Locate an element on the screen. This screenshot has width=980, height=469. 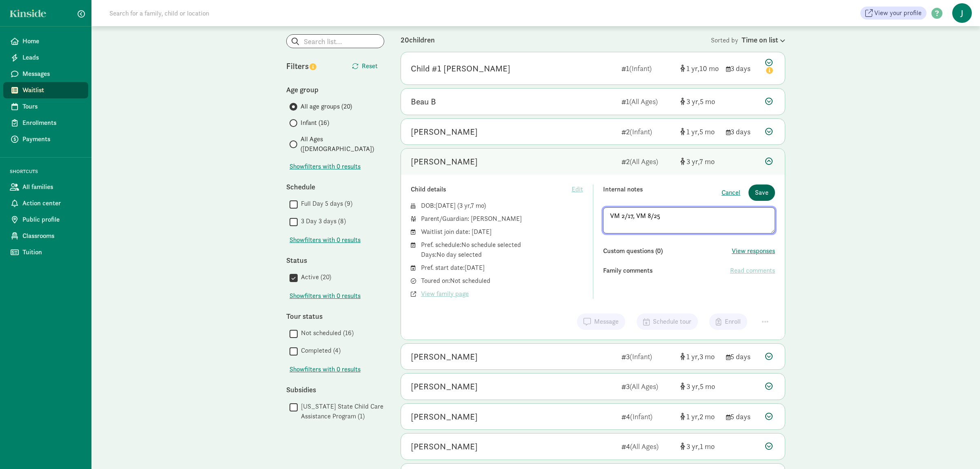
div: Pref. schedule: No schedule selected Days: No day selected is located at coordinates (501, 250).